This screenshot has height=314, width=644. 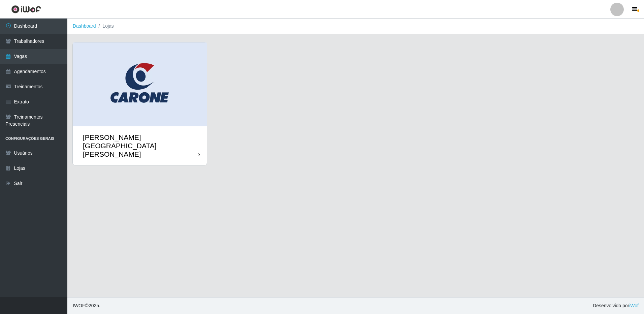 What do you see at coordinates (616, 306) in the screenshot?
I see `span: Desenvolvido por` at bounding box center [616, 306].